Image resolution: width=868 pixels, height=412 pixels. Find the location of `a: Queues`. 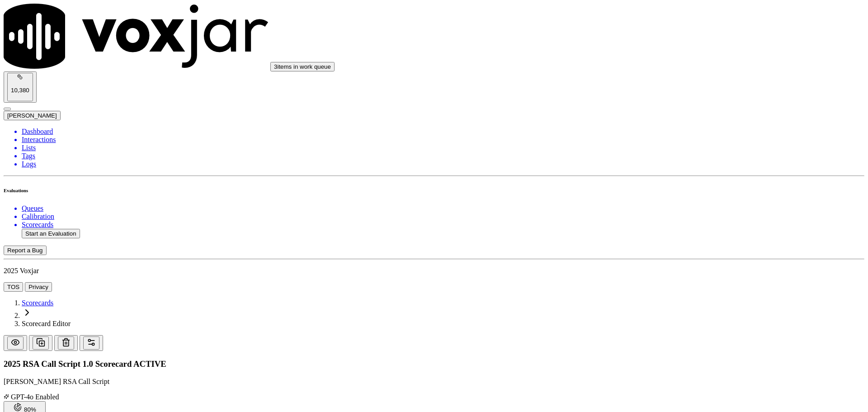

a: Queues is located at coordinates (443, 209).